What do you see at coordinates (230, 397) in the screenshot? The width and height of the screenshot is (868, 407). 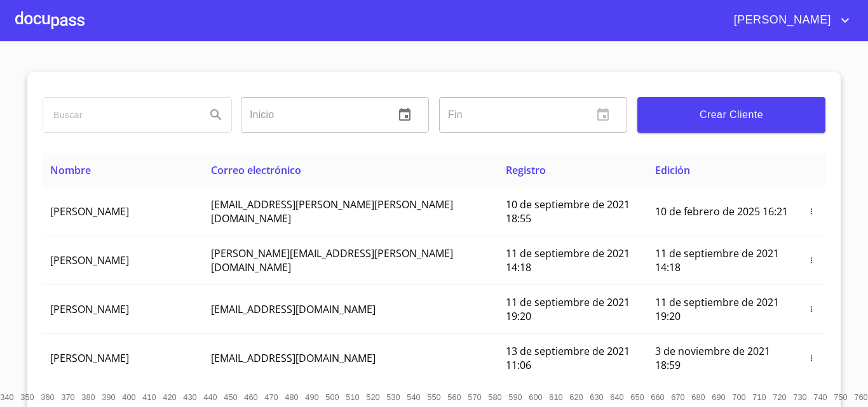 I see `span: 450` at bounding box center [230, 397].